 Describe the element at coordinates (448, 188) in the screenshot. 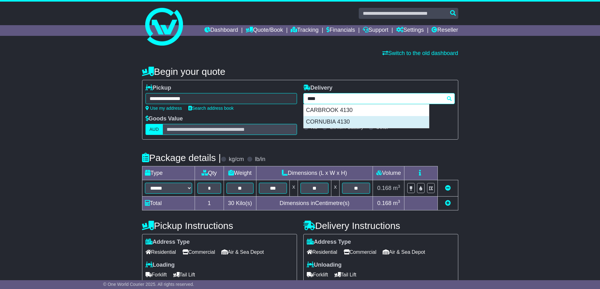

I see `a: Remove this item` at that location.